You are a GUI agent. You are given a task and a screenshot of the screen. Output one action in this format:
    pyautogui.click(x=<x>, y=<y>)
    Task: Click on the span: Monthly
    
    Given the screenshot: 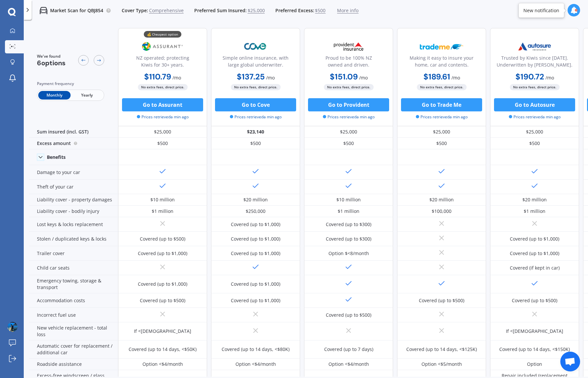 What is the action you would take?
    pyautogui.click(x=54, y=95)
    